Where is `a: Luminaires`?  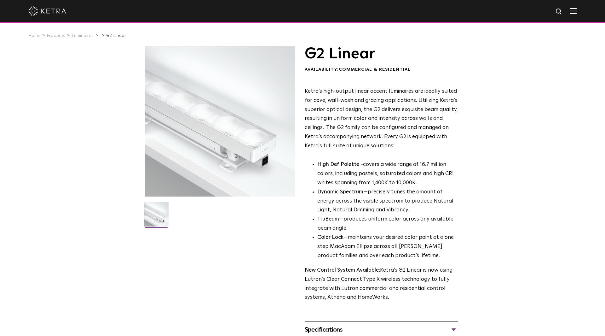
a: Luminaires is located at coordinates (83, 36).